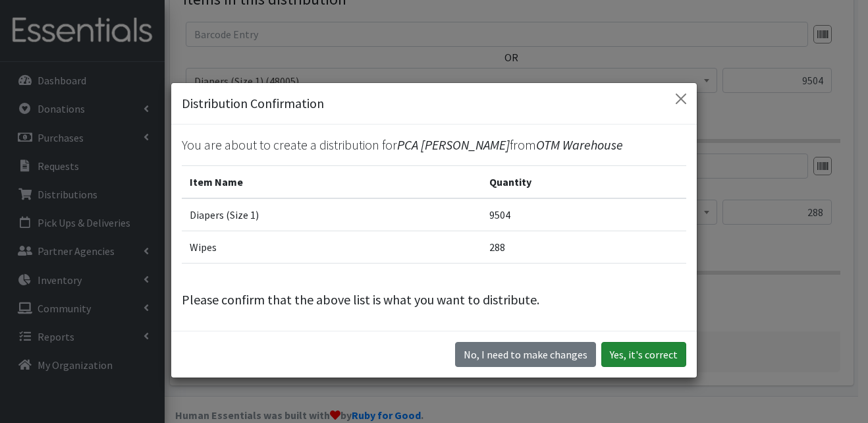 The width and height of the screenshot is (868, 423). I want to click on button: Close, so click(681, 98).